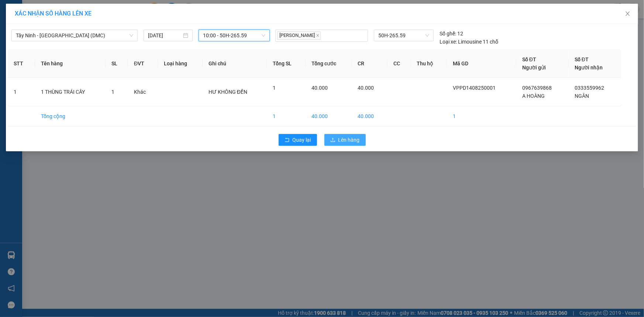 The height and width of the screenshot is (317, 644). What do you see at coordinates (370, 63) in the screenshot?
I see `th: CR` at bounding box center [370, 63].